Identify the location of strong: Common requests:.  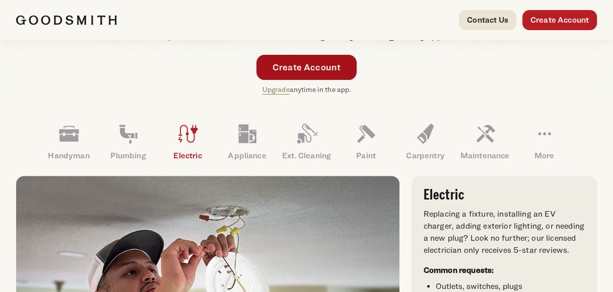
(459, 270).